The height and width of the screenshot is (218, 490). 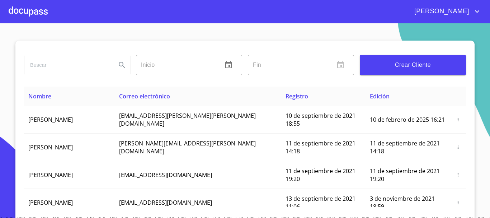 What do you see at coordinates (320, 202) in the screenshot?
I see `span: 13 de septiembre de 2021 11:06` at bounding box center [320, 202].